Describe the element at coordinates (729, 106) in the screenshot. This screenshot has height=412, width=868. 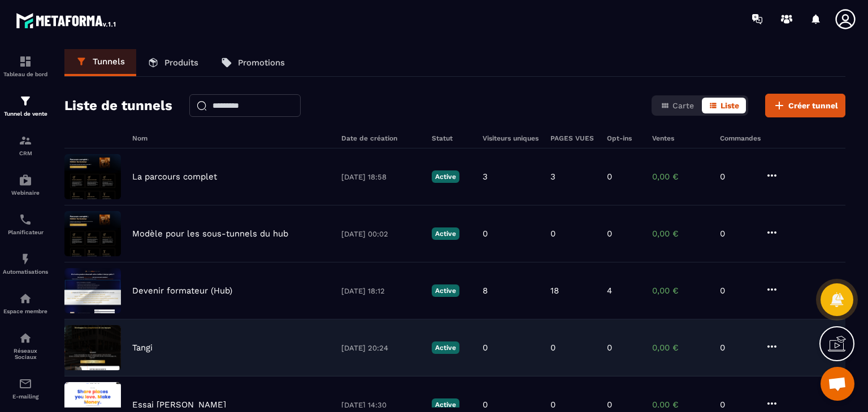
I see `span: Liste` at that location.